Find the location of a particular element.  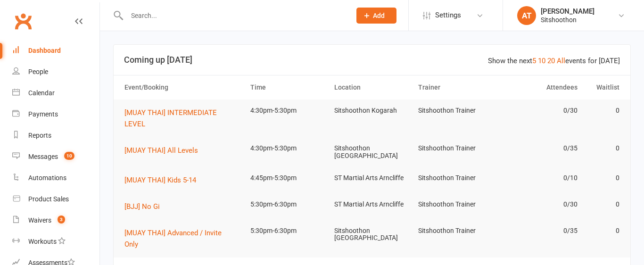

button: [MUAY THAI] Advanced / Invite Only is located at coordinates (183, 239).